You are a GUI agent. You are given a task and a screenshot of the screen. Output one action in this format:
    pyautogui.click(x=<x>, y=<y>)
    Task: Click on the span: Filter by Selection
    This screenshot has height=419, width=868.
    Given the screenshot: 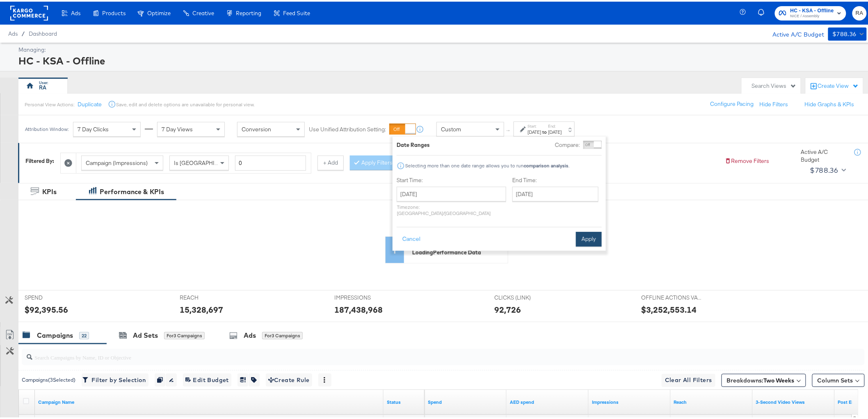 What is the action you would take?
    pyautogui.click(x=115, y=378)
    